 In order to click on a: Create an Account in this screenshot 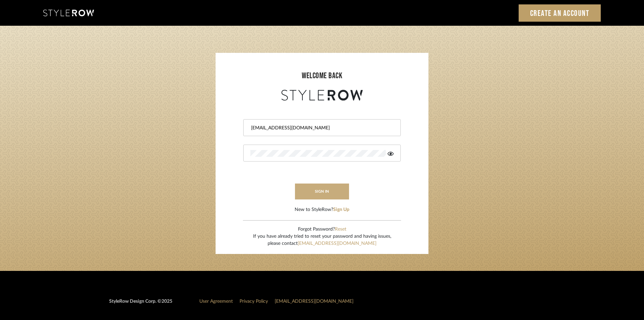, I will do `click(560, 13)`.